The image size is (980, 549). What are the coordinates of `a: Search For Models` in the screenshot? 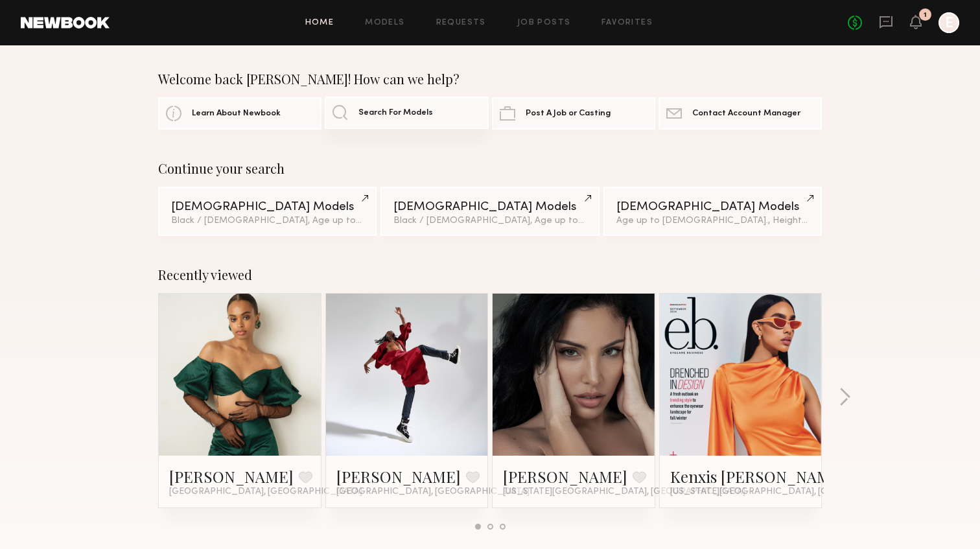 It's located at (407, 112).